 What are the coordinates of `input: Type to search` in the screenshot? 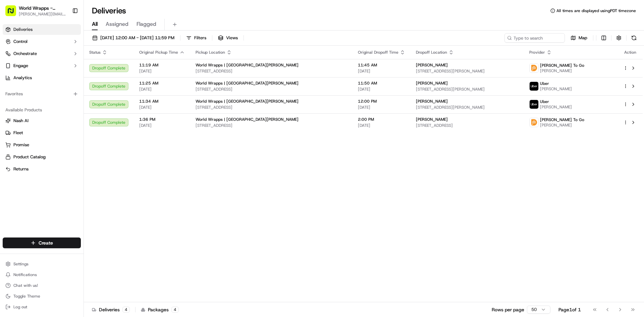 It's located at (534, 38).